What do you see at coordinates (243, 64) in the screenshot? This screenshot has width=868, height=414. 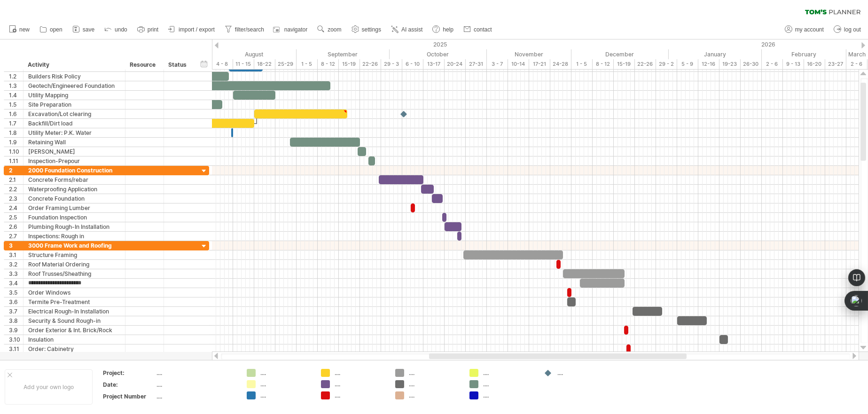 I see `div: 11 - 15` at bounding box center [243, 64].